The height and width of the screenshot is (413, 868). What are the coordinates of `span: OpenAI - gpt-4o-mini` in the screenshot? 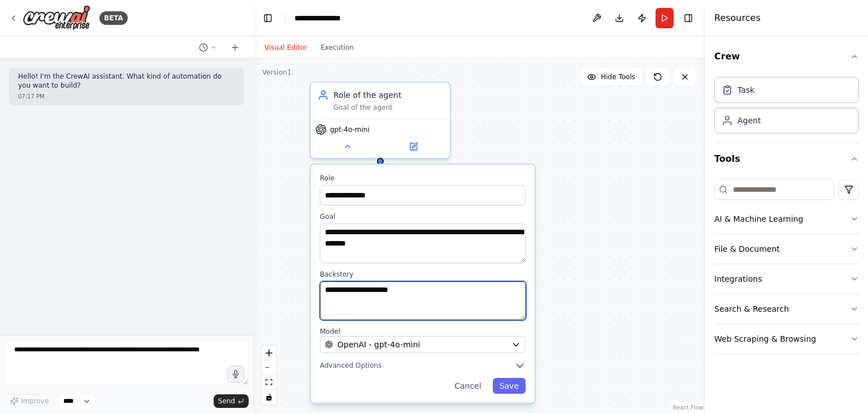 It's located at (378, 344).